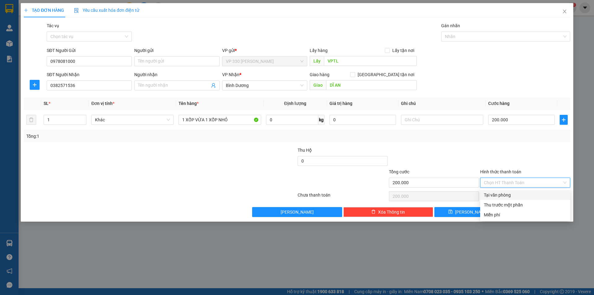 The image size is (594, 295). I want to click on span: Thu Hộ, so click(305, 150).